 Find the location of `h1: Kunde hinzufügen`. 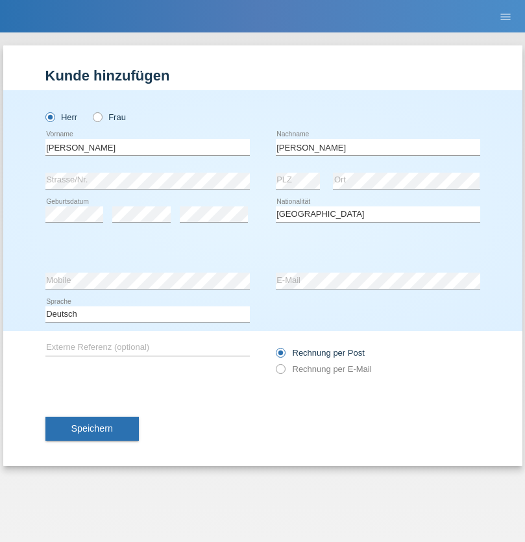

h1: Kunde hinzufügen is located at coordinates (263, 75).